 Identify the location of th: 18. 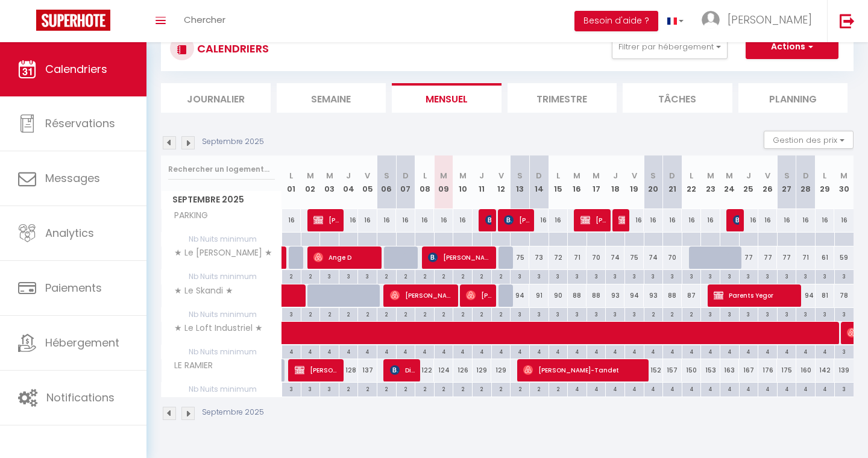
(616, 182).